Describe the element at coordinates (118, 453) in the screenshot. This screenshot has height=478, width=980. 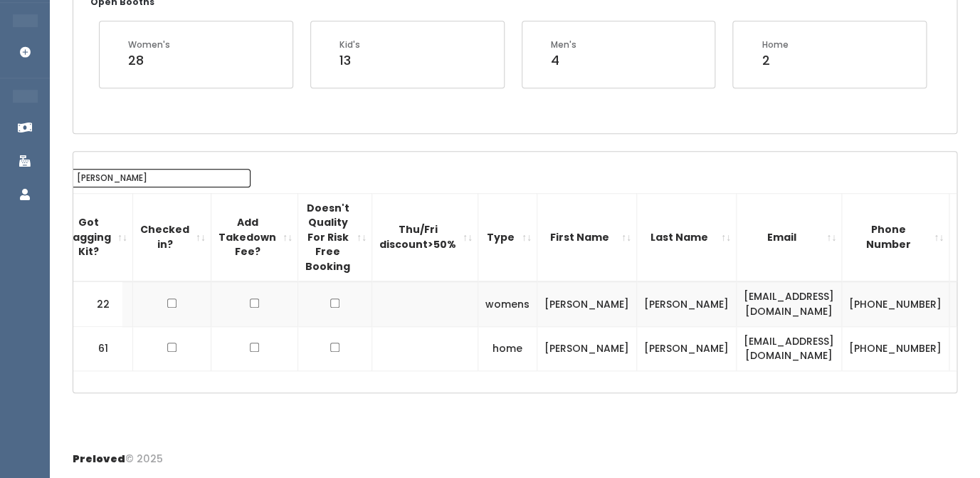
I see `div: © 2025` at that location.